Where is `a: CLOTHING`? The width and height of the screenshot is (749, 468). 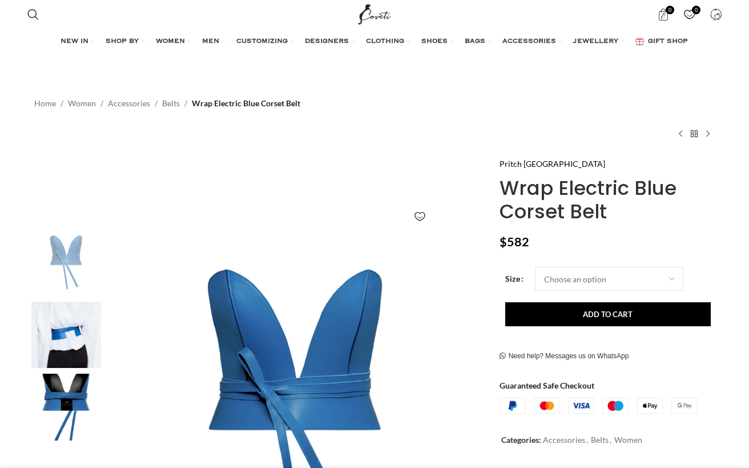 a: CLOTHING is located at coordinates (388, 42).